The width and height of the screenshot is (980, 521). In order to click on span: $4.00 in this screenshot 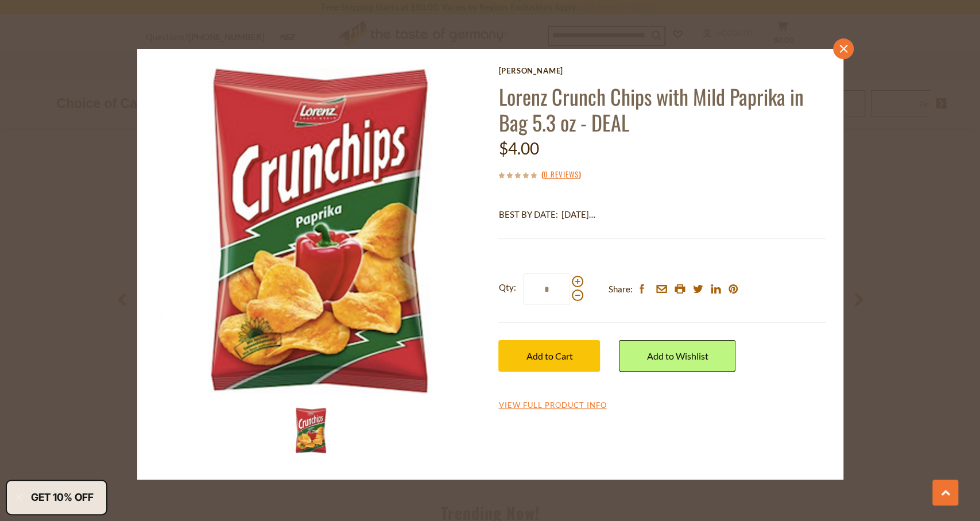, I will do `click(519, 148)`.